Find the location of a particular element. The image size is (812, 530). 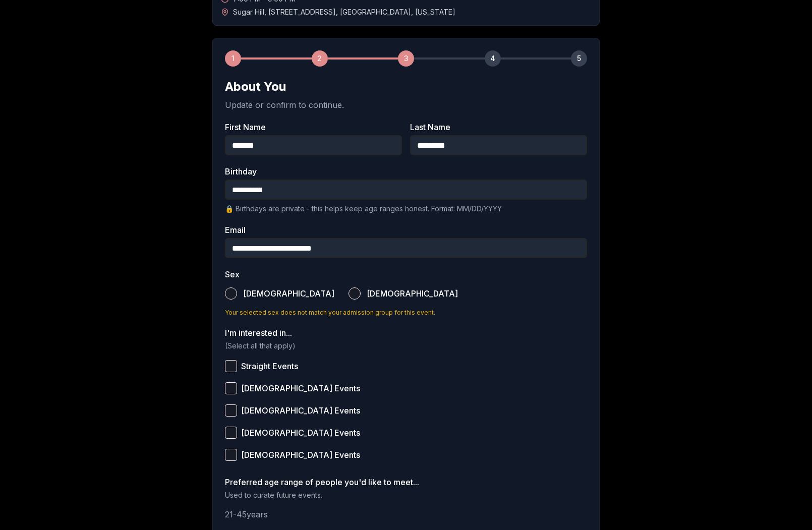

div: 5 is located at coordinates (579, 58).